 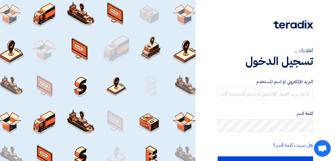 I want to click on a: هل نسيت كلمة السر؟, so click(x=293, y=146).